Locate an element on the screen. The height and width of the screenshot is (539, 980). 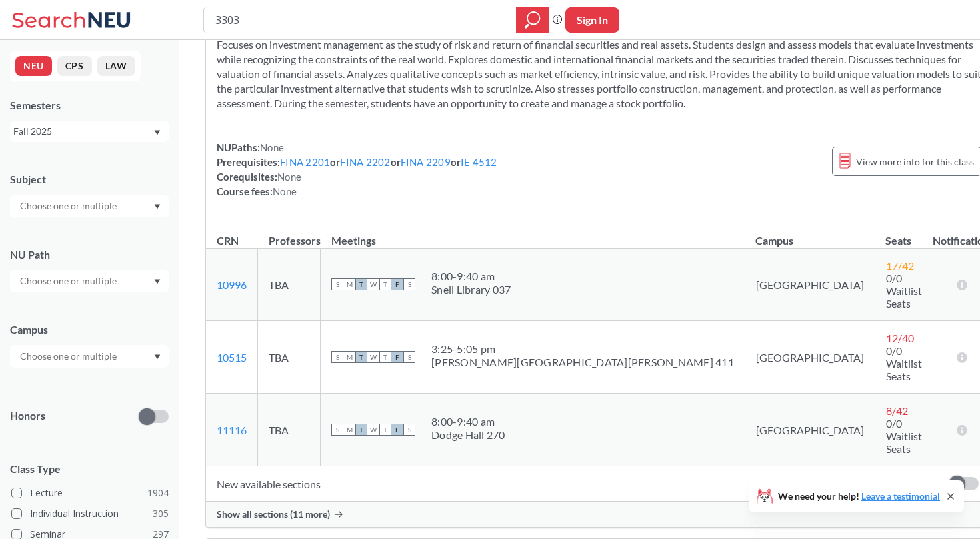
span: View more info for this class is located at coordinates (914, 161).